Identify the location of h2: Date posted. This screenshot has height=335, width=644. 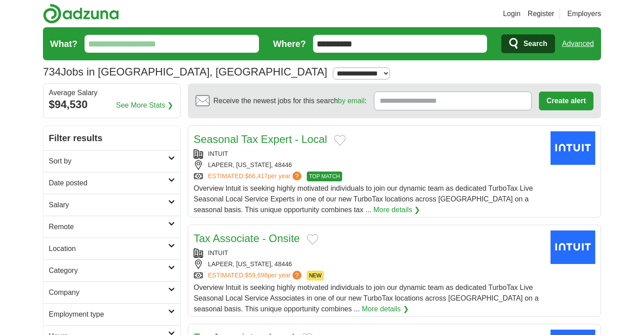
(108, 183).